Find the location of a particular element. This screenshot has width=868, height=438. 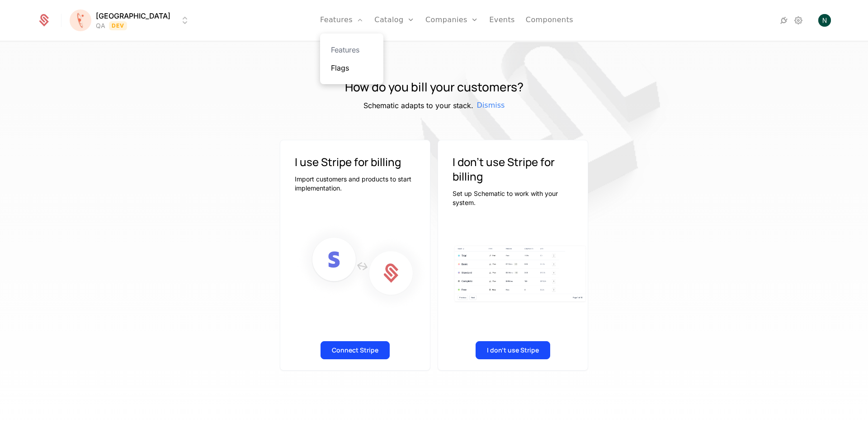

h3: I use Stripe for billing is located at coordinates (355, 162).